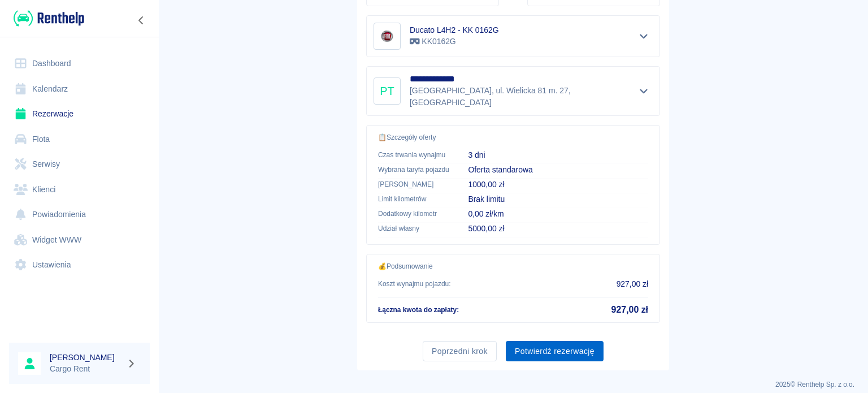 The image size is (868, 393). Describe the element at coordinates (454, 41) in the screenshot. I see `p: KK0162G` at that location.